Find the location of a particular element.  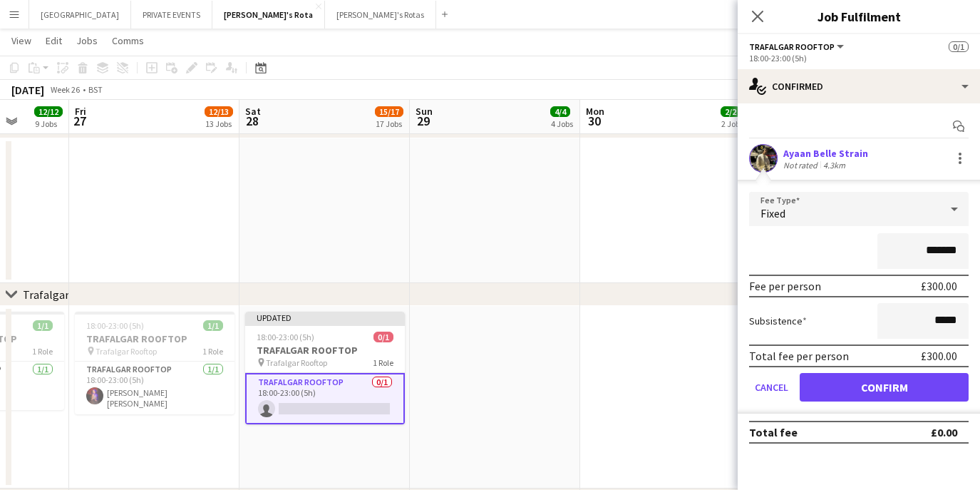

span: Jobs is located at coordinates (87, 40).